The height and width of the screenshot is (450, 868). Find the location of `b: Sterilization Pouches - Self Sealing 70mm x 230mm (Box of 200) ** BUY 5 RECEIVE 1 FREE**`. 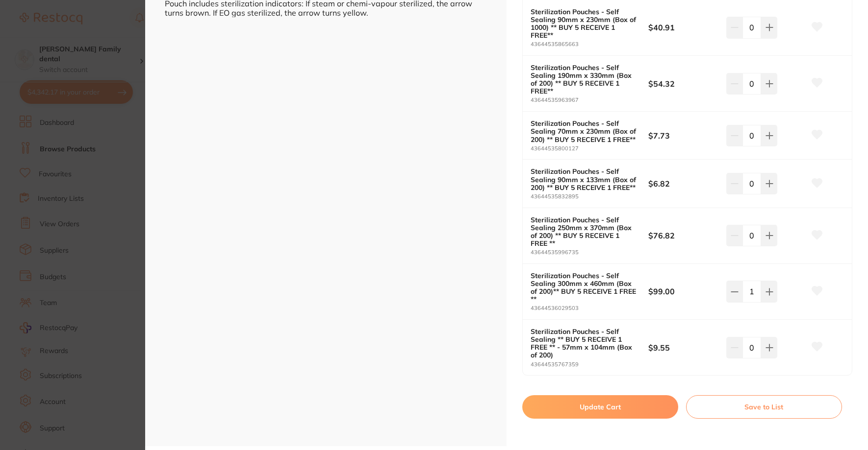

b: Sterilization Pouches - Self Sealing 70mm x 230mm (Box of 200) ** BUY 5 RECEIVE 1 FREE** is located at coordinates (583, 131).